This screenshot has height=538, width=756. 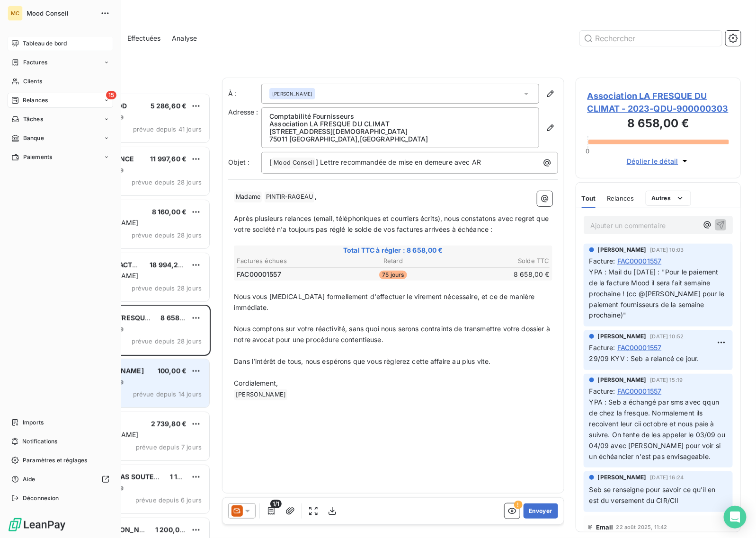 What do you see at coordinates (169, 106) in the screenshot?
I see `span: 5 286,60 €` at bounding box center [169, 106].